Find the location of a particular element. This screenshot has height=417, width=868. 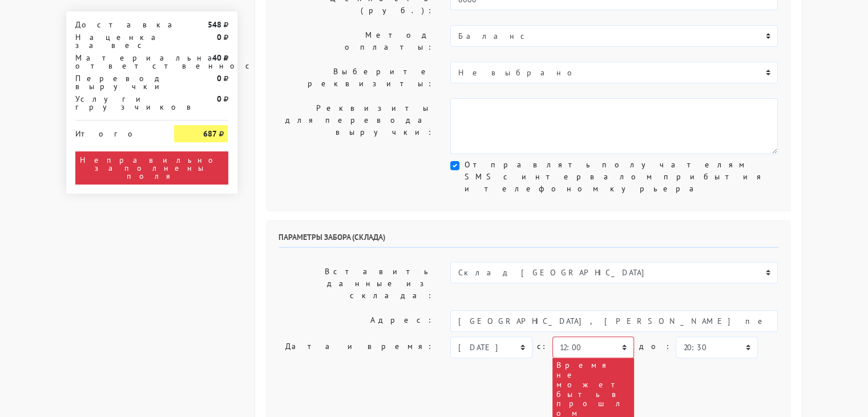

div: Доставка is located at coordinates (117, 25).